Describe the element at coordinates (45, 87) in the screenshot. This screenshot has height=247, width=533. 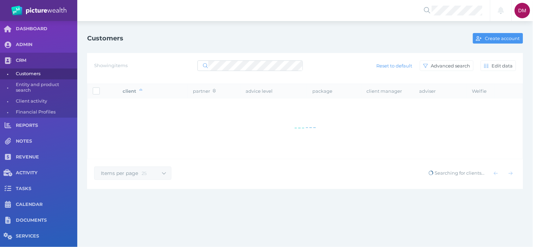
I see `span: Entity and product search` at that location.